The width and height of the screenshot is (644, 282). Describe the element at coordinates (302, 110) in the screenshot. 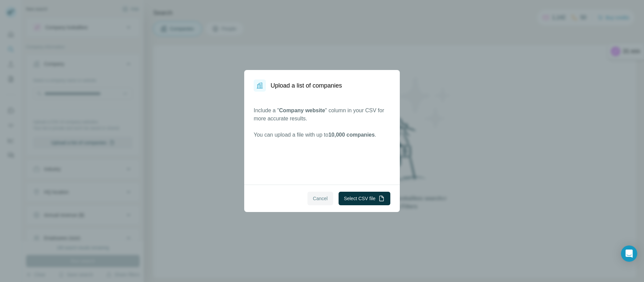

I see `span: Company website` at that location.